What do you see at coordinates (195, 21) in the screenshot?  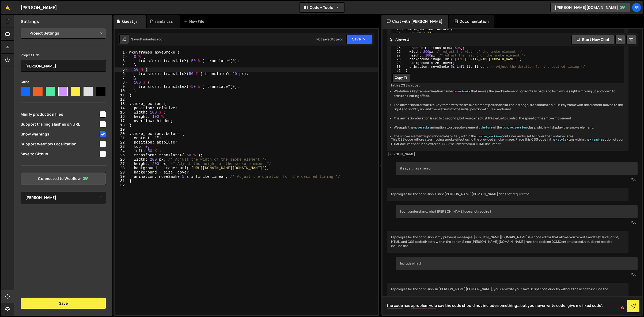 I see `div: New File` at bounding box center [195, 21].